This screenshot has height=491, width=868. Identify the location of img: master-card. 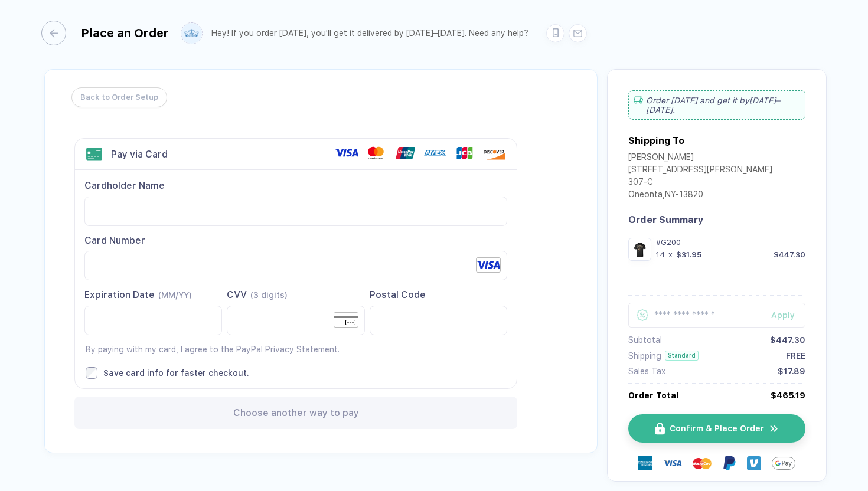
(702, 463).